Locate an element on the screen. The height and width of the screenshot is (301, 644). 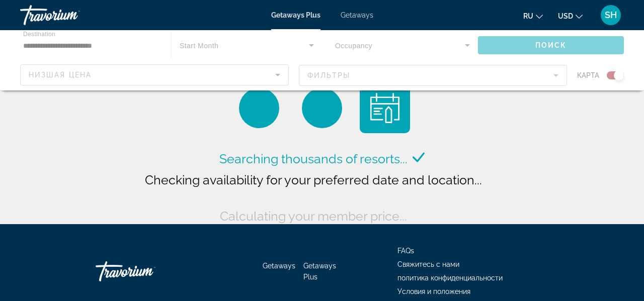
a: Условия и положения is located at coordinates (433, 291).